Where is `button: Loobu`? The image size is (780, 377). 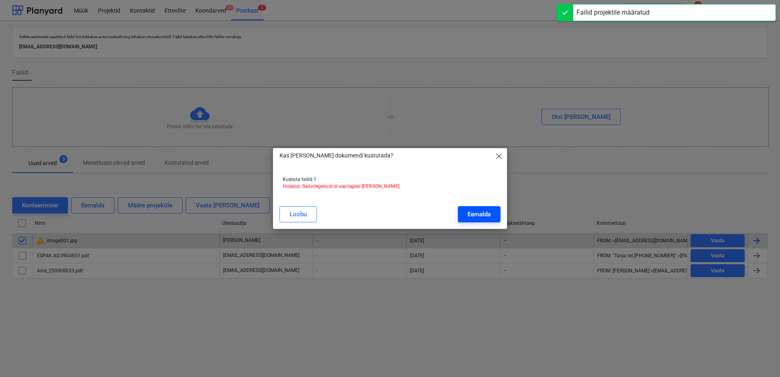
button: Loobu is located at coordinates (298, 214).